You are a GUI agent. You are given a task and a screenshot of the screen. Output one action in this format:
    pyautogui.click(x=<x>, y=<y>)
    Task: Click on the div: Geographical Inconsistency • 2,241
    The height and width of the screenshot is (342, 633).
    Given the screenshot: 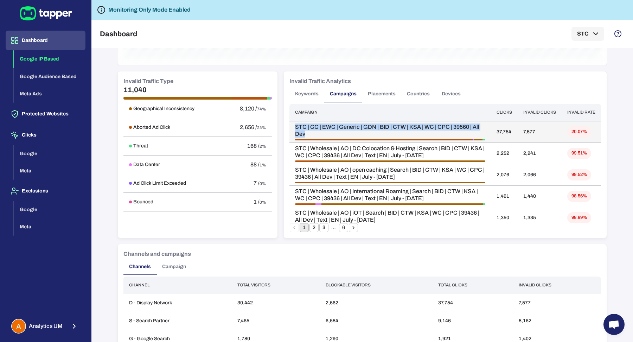 What is the action you would take?
    pyautogui.click(x=402, y=161)
    